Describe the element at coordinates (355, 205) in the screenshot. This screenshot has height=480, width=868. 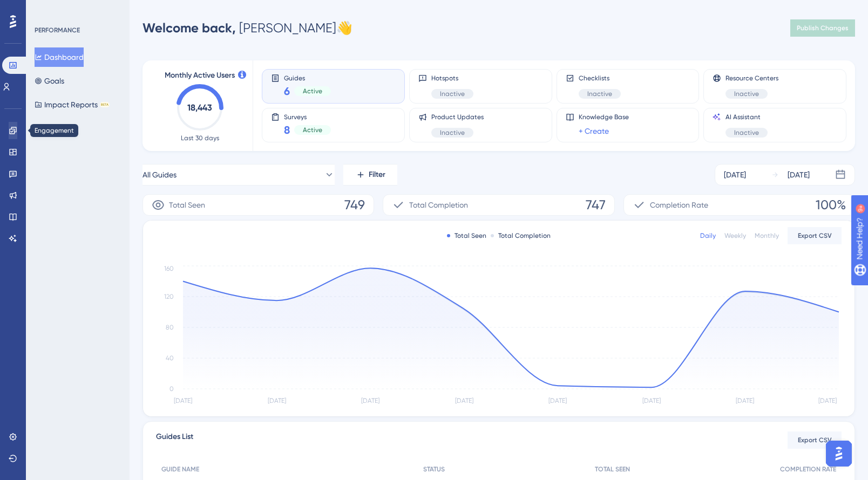
I see `span: 749` at that location.